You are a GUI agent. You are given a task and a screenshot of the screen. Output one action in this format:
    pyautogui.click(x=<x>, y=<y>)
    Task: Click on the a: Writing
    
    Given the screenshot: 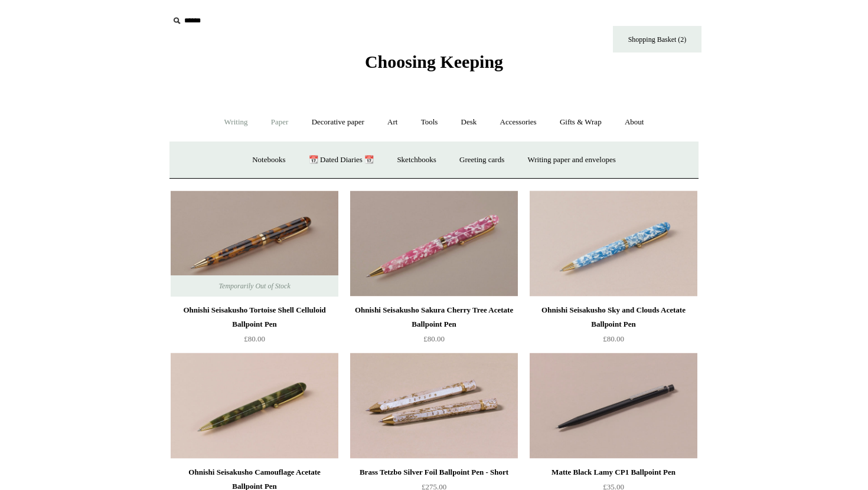 What is the action you would take?
    pyautogui.click(x=236, y=123)
    